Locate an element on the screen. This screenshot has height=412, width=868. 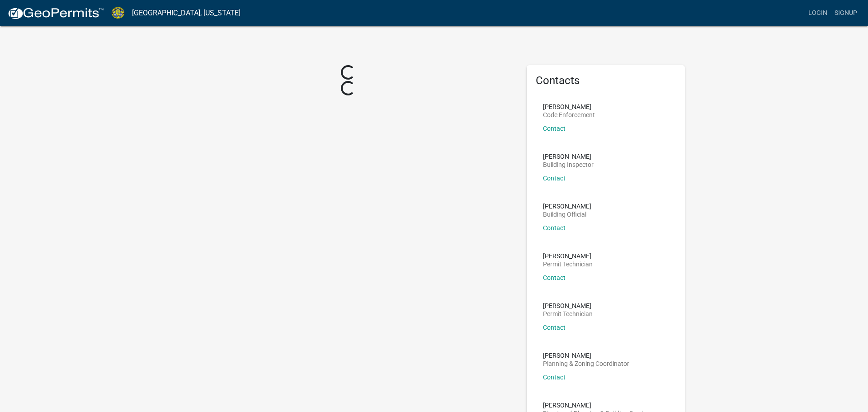
p: Planning & Zoning Coordinator is located at coordinates (585, 363).